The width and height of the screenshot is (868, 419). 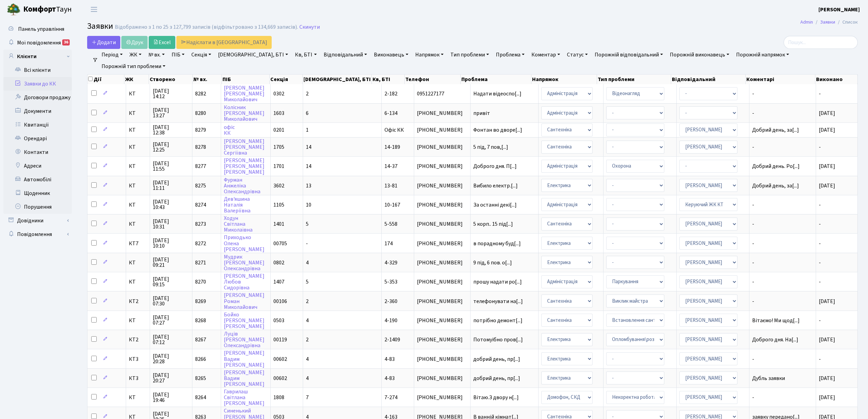 What do you see at coordinates (246, 79) in the screenshot?
I see `th: ПІБ` at bounding box center [246, 79].